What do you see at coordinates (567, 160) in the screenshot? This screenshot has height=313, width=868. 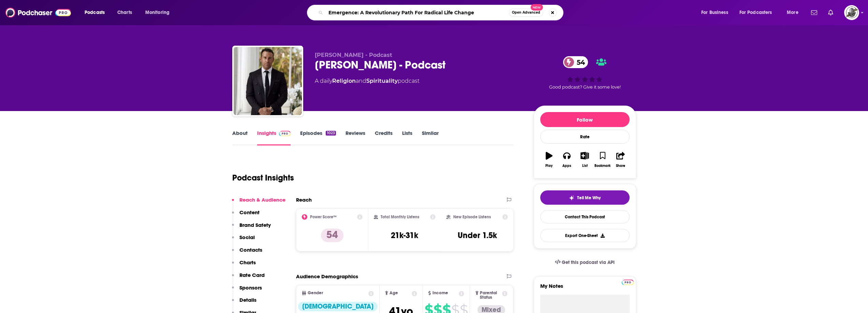 I see `button: Apps` at bounding box center [567, 160].